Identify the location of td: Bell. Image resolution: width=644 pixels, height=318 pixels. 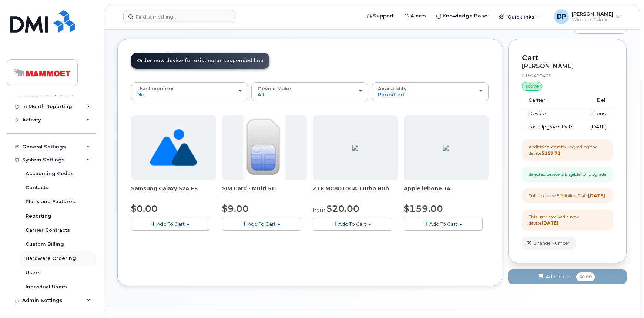
(597, 100).